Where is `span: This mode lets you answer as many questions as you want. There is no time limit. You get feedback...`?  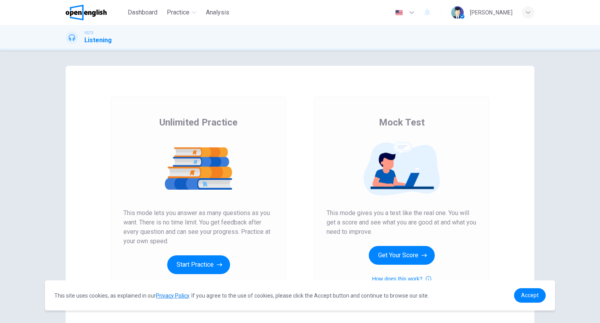 span: This mode lets you answer as many questions as you want. There is no time limit. You get feedback... is located at coordinates (199, 227).